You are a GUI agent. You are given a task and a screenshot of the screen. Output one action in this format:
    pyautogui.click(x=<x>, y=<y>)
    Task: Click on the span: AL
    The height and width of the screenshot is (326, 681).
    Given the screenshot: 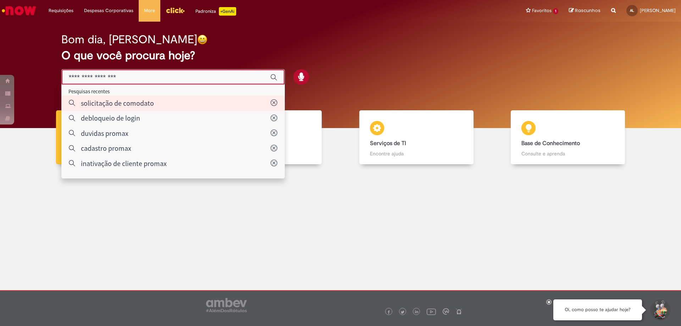 What is the action you would take?
    pyautogui.click(x=632, y=10)
    